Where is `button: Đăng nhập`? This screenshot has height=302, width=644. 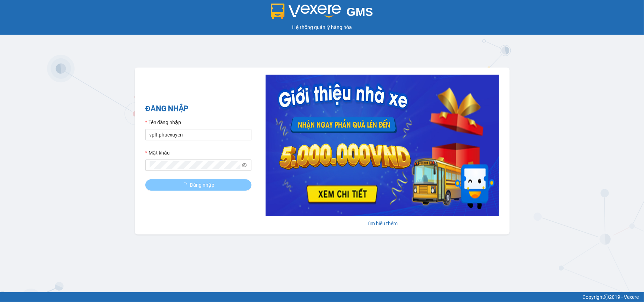 button: Đăng nhập is located at coordinates (199, 185).